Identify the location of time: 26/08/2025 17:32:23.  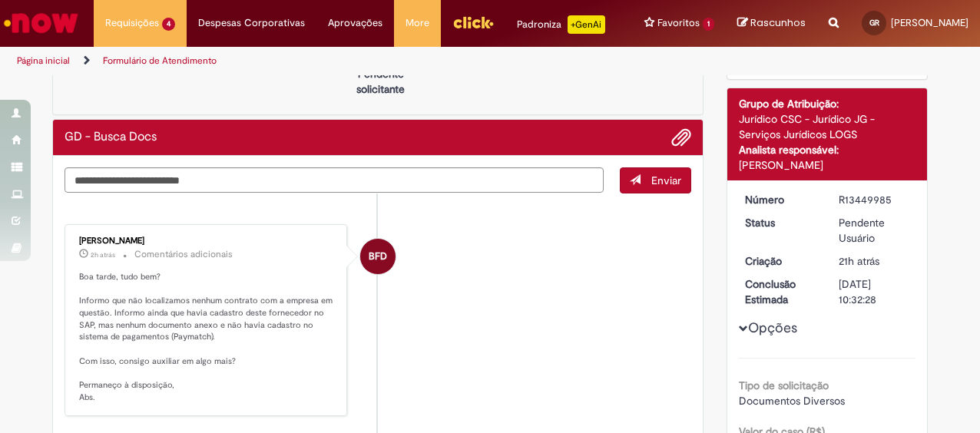
(859, 261).